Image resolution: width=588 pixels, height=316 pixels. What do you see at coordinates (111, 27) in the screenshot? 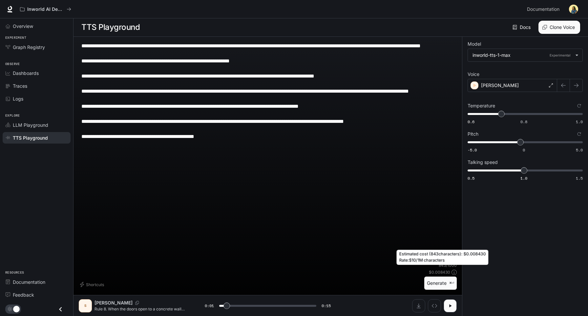
I see `h1: TTS Playground` at bounding box center [111, 27].